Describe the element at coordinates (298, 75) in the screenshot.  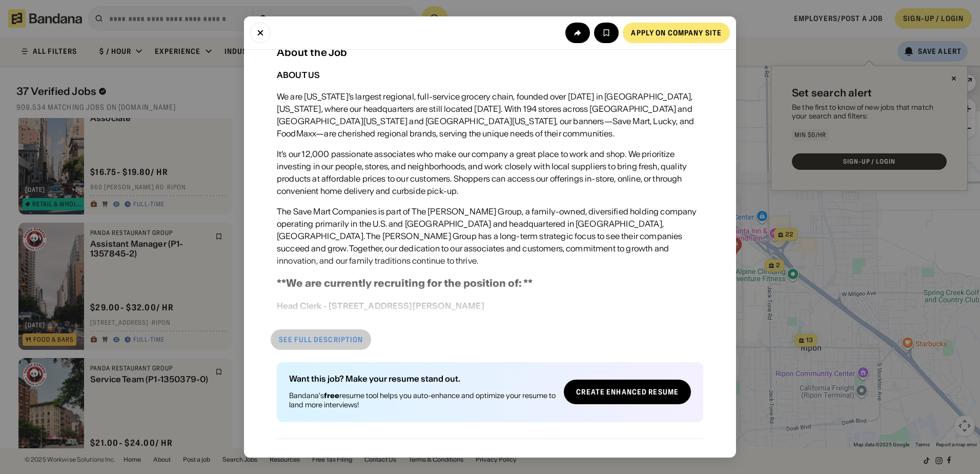
I see `div: ABOUT US` at that location.